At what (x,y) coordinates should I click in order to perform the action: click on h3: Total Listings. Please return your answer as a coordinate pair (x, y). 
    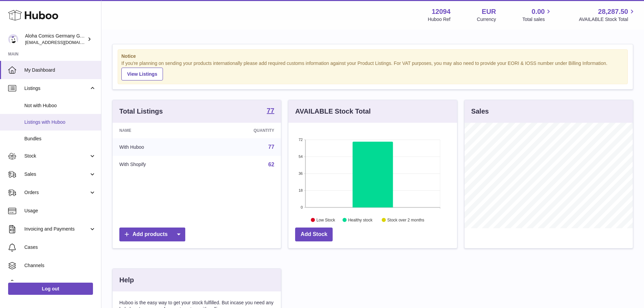
    Looking at the image, I should click on (141, 111).